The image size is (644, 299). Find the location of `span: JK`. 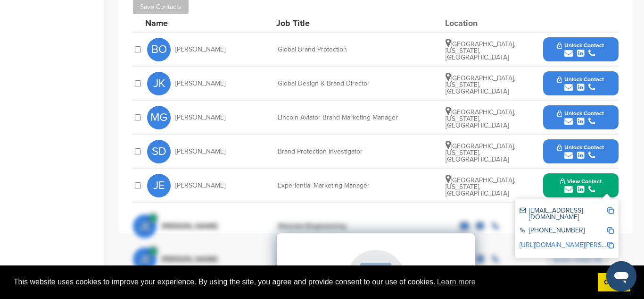

span: JK is located at coordinates (159, 84).